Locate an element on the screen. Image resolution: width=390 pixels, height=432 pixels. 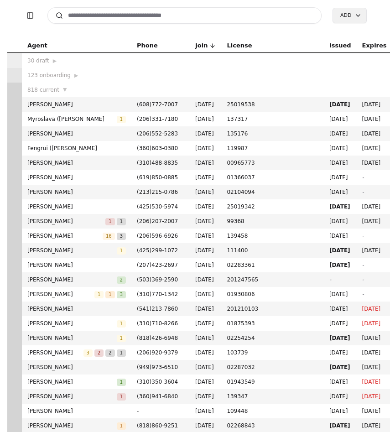
span: ( 206 ) 331 - 7180 is located at coordinates (158, 119).